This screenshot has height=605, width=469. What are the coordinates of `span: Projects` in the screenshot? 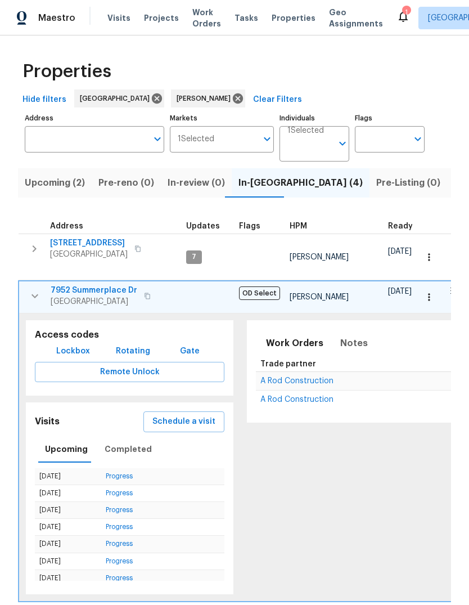 It's located at (161, 18).